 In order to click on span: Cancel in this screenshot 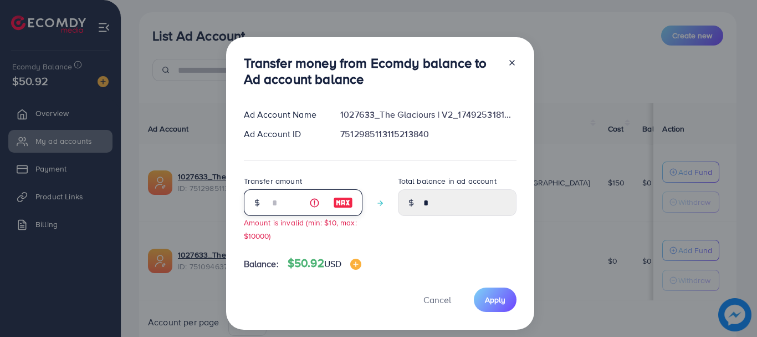, I will do `click(437, 299)`.